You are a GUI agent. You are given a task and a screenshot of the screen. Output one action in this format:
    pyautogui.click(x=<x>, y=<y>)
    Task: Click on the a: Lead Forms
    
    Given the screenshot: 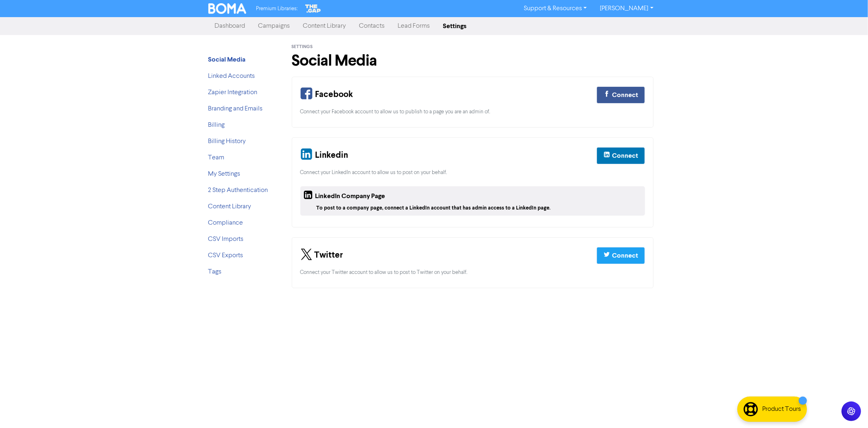 What is the action you would take?
    pyautogui.click(x=414, y=26)
    